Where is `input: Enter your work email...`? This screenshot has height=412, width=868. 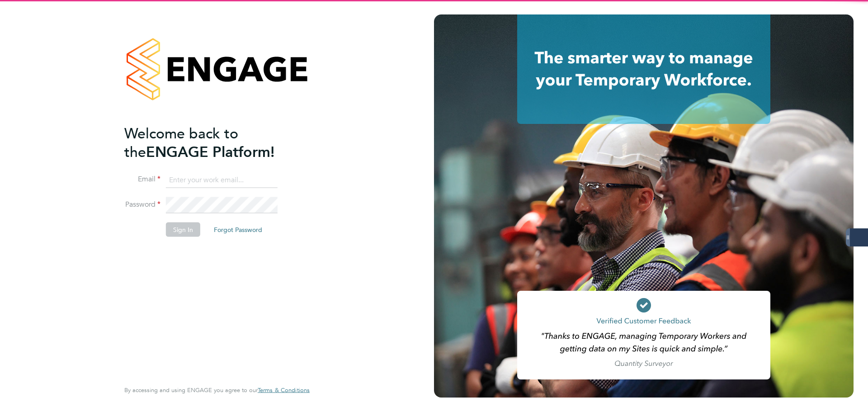 input: Enter your work email... is located at coordinates (222, 180).